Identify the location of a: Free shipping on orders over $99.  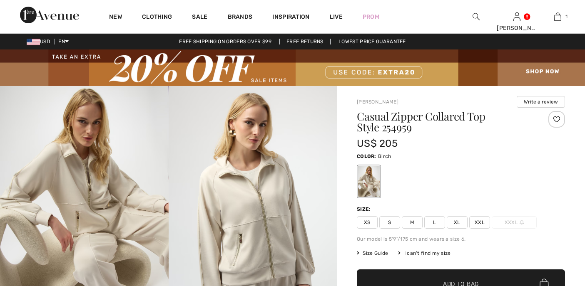
(225, 42).